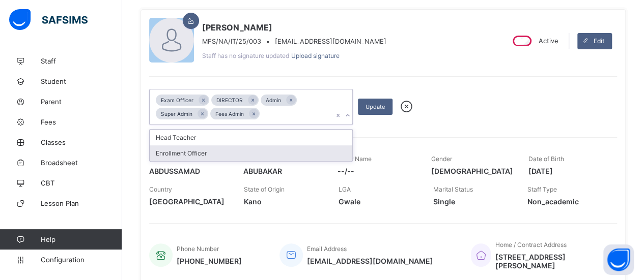 This screenshot has height=280, width=644. Describe the element at coordinates (197, 249) in the screenshot. I see `span: Phone Number` at that location.